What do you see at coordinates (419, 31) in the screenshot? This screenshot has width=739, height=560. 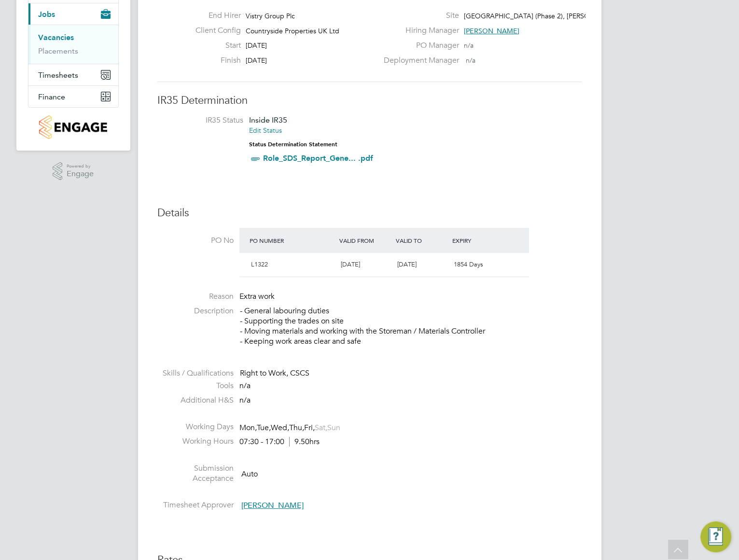 I see `label: Hiring Manager` at bounding box center [419, 31].